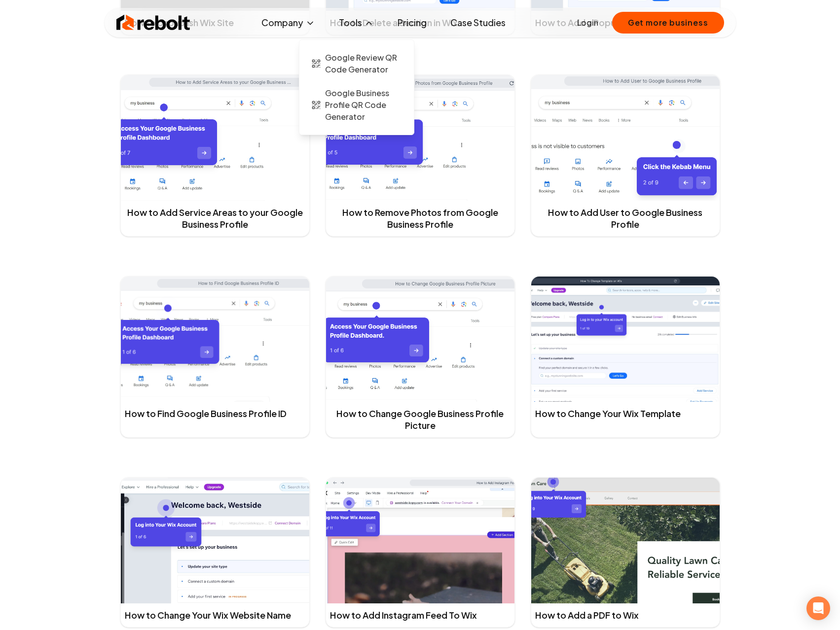  I want to click on a: How to Add User to Google Business Profile, so click(625, 218).